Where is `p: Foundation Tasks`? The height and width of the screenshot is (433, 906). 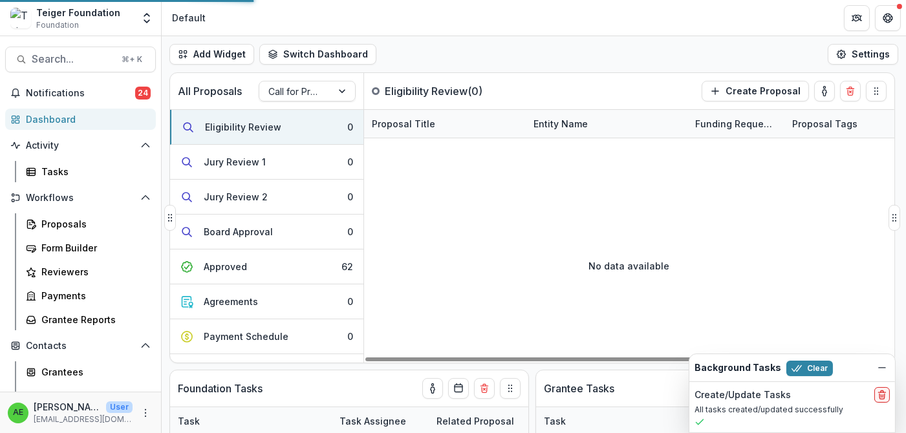 p: Foundation Tasks is located at coordinates (220, 389).